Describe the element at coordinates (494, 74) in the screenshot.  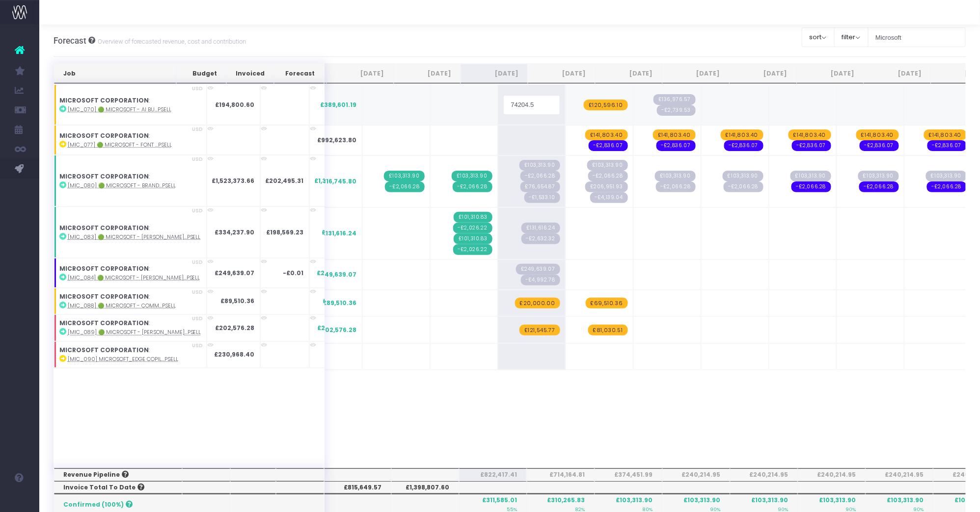
I see `th: Sep 25: activate to sort column ascending` at that location.